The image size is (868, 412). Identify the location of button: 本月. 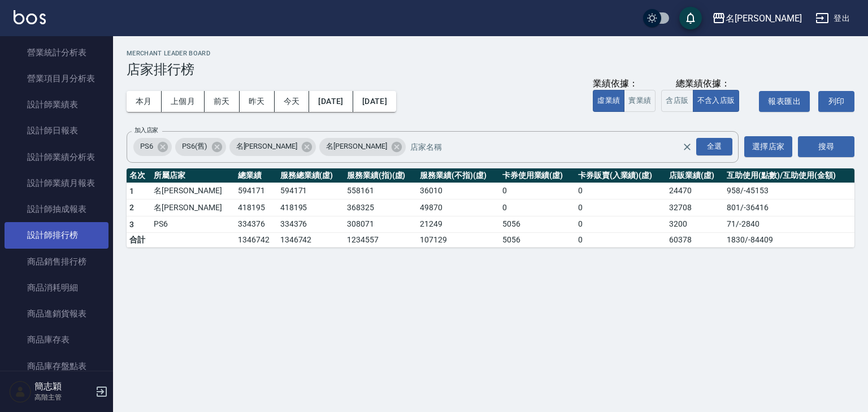
(144, 101).